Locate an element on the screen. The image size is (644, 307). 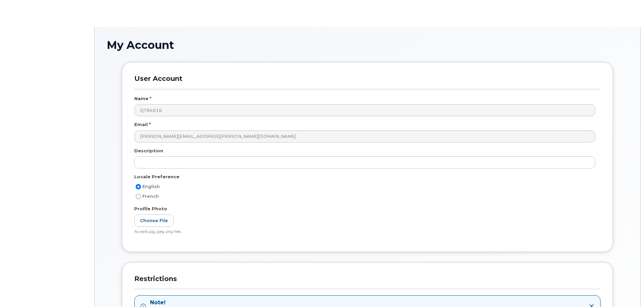
h3: User Account is located at coordinates (367, 82).